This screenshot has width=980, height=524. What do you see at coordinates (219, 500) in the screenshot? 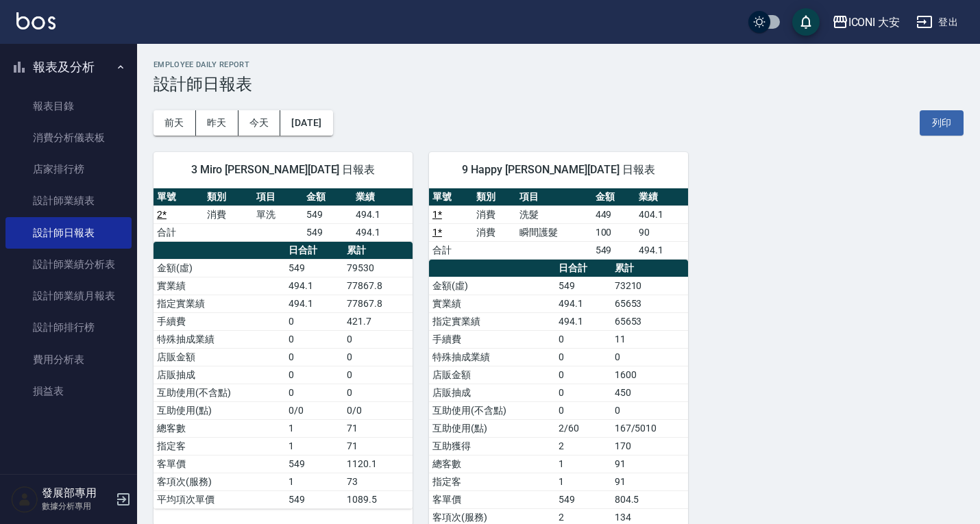
I see `td: 平均項次單價` at bounding box center [219, 500].